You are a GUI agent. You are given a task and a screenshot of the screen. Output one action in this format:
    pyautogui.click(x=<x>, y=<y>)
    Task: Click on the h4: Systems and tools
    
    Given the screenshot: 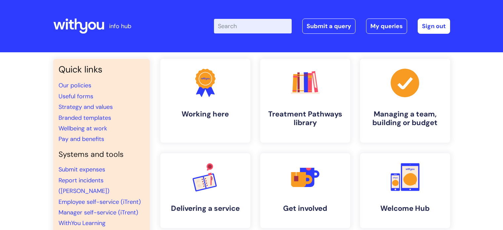 What is the action you would take?
    pyautogui.click(x=102, y=155)
    